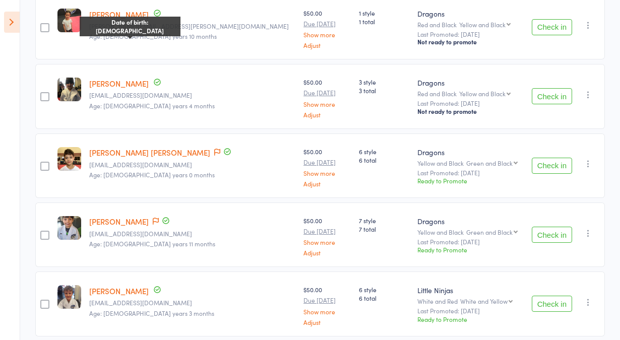  Describe the element at coordinates (384, 90) in the screenshot. I see `span: 3 total` at that location.